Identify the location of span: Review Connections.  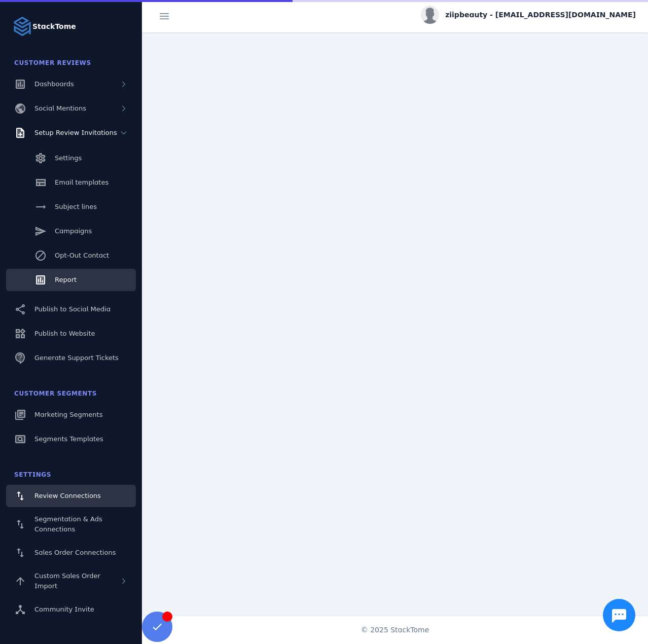
(67, 496).